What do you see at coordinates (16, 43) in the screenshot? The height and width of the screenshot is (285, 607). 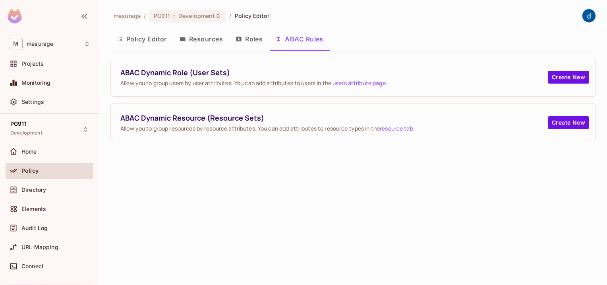 I see `span: M` at bounding box center [16, 43].